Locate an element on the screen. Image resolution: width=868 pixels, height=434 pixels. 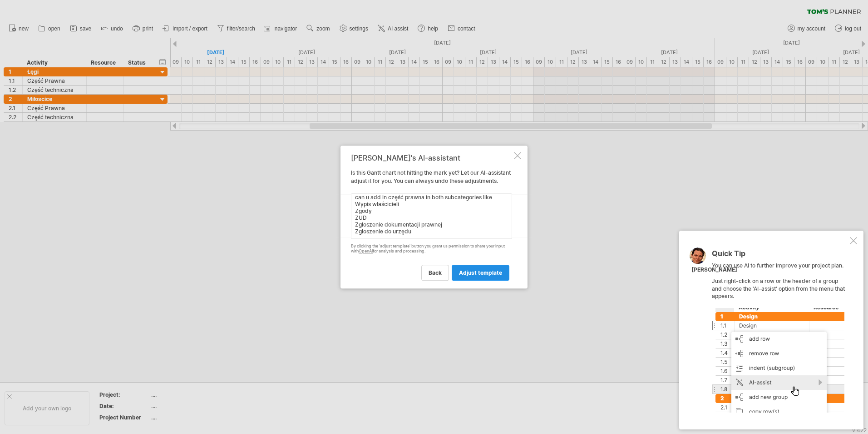
a: back is located at coordinates (435, 272).